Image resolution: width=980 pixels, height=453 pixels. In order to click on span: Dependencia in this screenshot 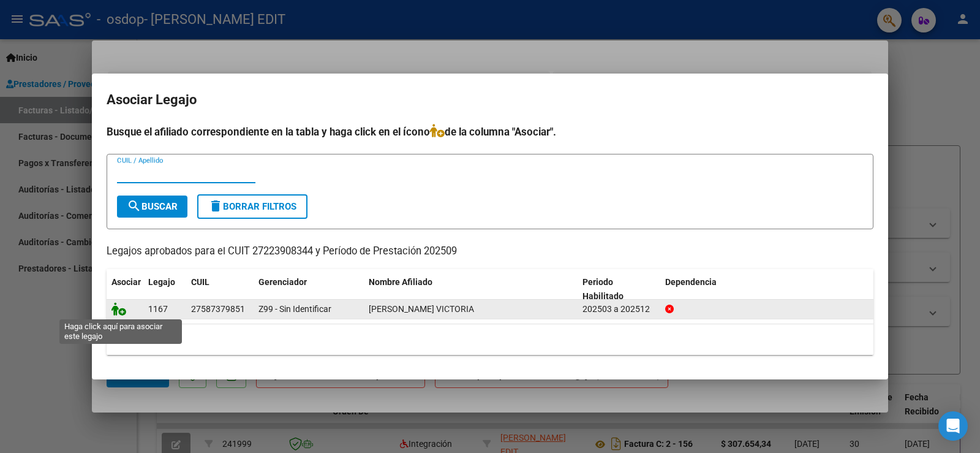, I will do `click(691, 282)`.